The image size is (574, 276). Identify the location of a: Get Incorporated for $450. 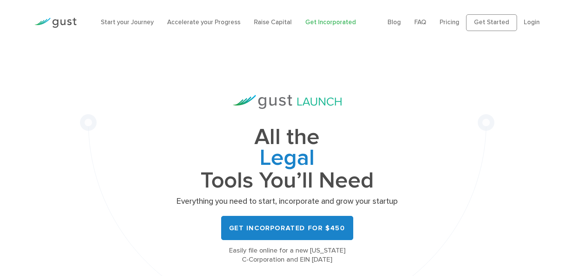
(287, 228).